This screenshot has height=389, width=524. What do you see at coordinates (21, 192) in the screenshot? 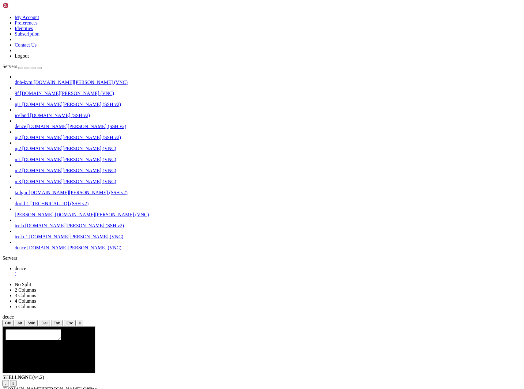
I see `span: tailgnr` at bounding box center [21, 192].